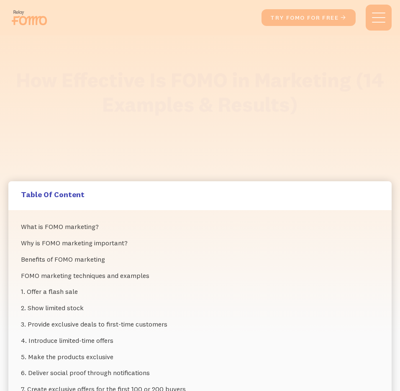  I want to click on a: 2. Show limited stock, so click(200, 307).